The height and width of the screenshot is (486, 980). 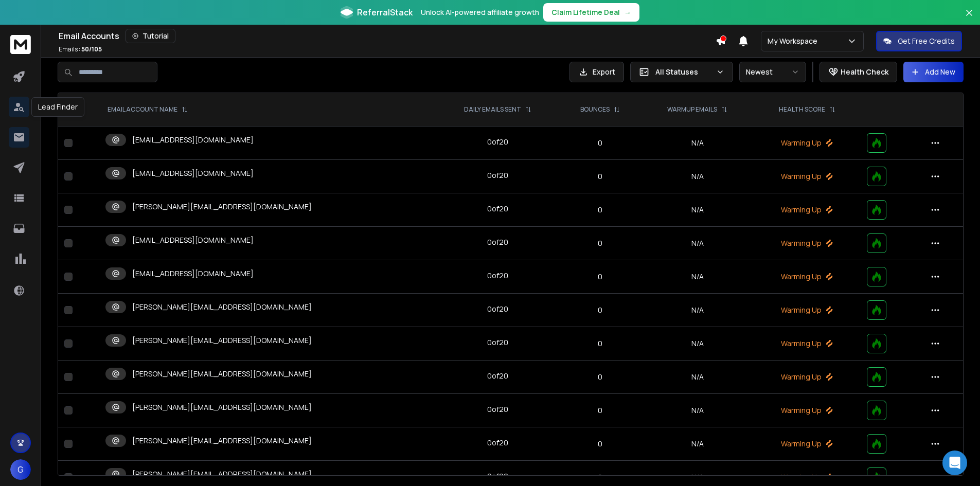 I want to click on p: All Statuses, so click(x=684, y=72).